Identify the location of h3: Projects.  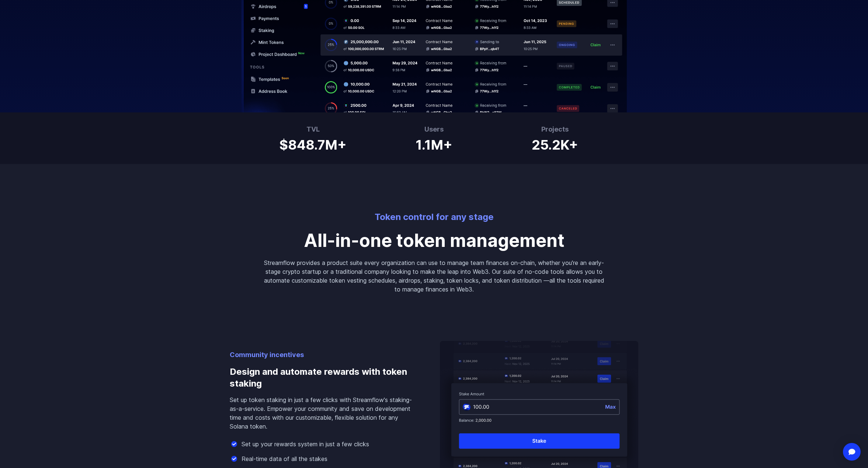
(555, 129).